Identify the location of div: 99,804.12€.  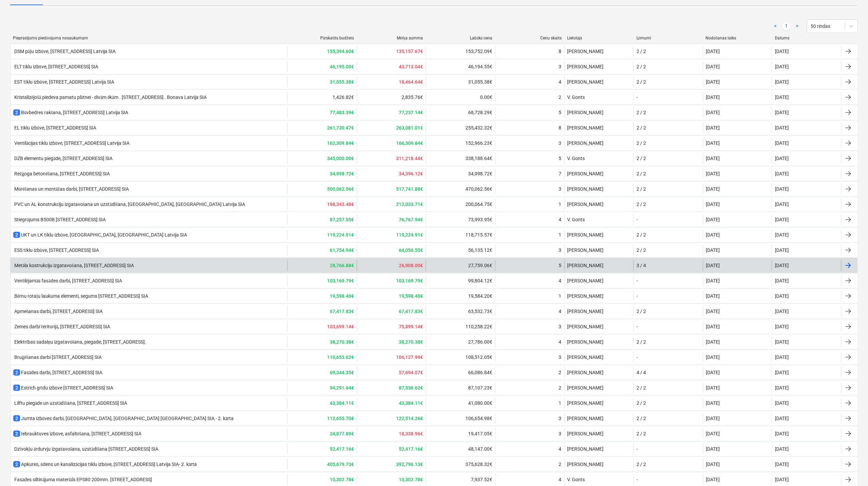
(461, 281).